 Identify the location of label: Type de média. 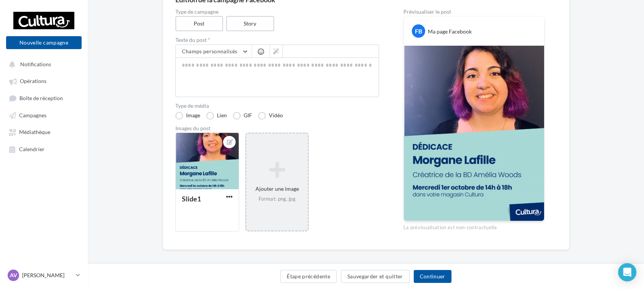
(277, 106).